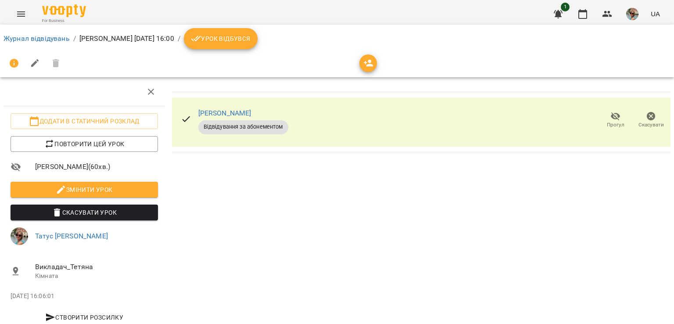 The width and height of the screenshot is (674, 324). What do you see at coordinates (84, 189) in the screenshot?
I see `button: Змінити урок` at bounding box center [84, 189].